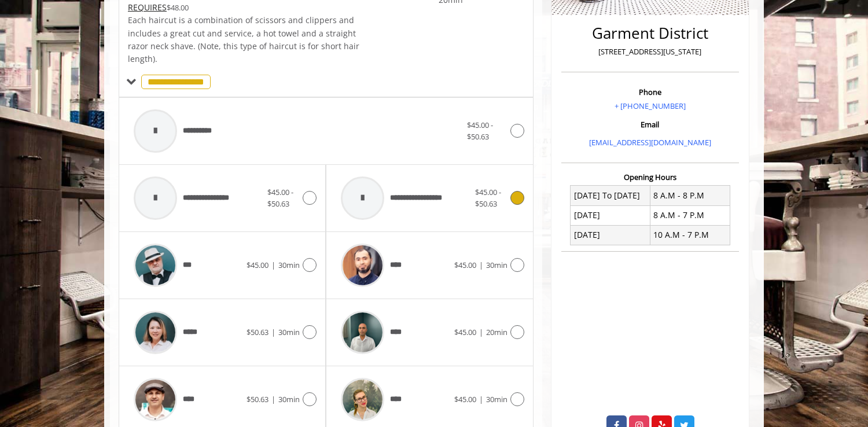 This screenshot has width=868, height=427. What do you see at coordinates (690, 215) in the screenshot?
I see `td: 8 A.M - 7 P.M` at bounding box center [690, 215].